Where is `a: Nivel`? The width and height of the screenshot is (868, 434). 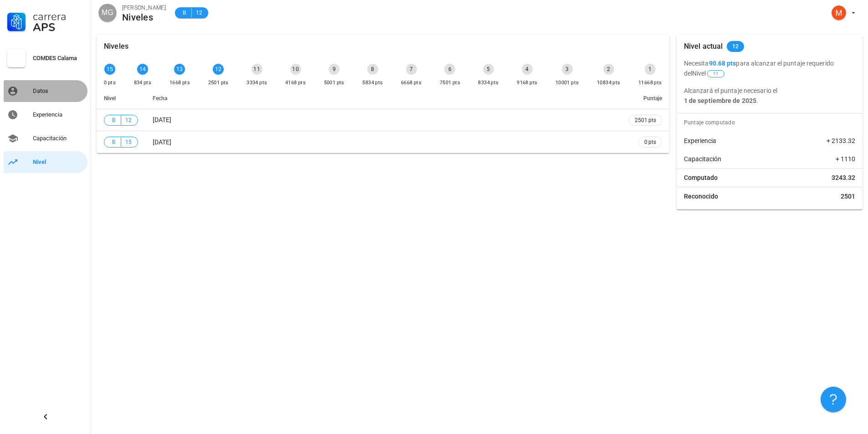
a: Nivel is located at coordinates (45, 162).